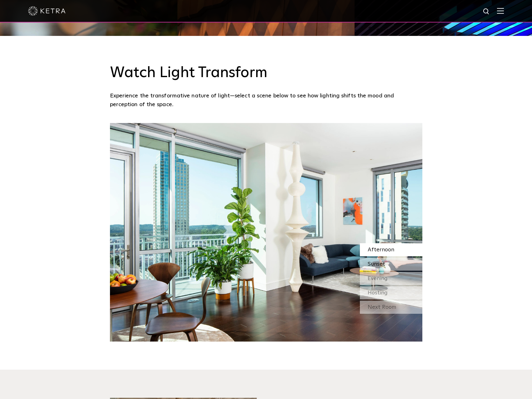 This screenshot has width=532, height=399. Describe the element at coordinates (266, 73) in the screenshot. I see `h3: Watch Light Transform` at that location.